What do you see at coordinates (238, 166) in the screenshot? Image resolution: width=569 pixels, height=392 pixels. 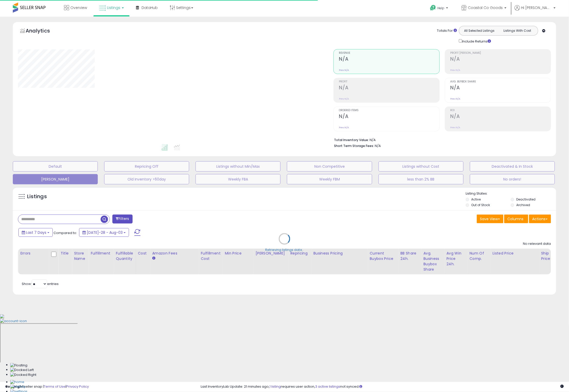 I see `button: Listings without Min/Max` at bounding box center [238, 166].